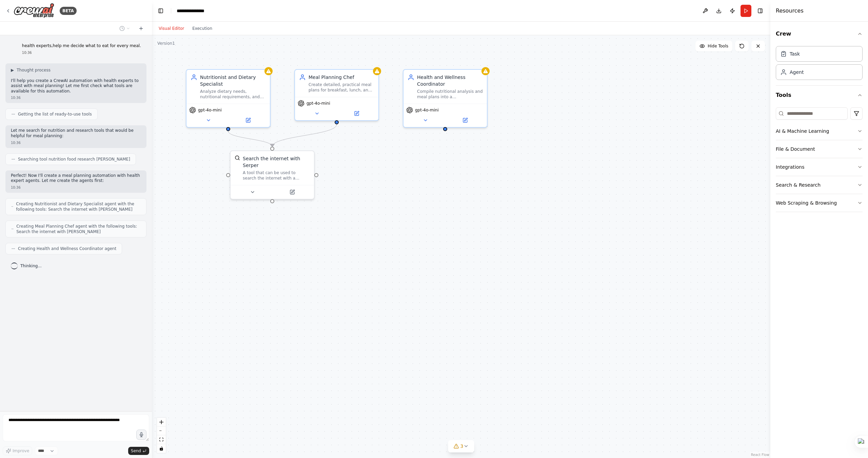 The image size is (868, 458). I want to click on div: Nutritionist and Dietary SpecialistAnalyze dietary needs, nutritional requirements, and health go..., so click(228, 98).